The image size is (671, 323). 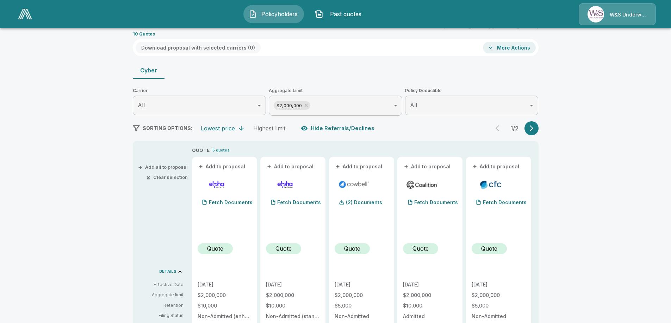 I want to click on img: cfccyber, so click(x=490, y=185).